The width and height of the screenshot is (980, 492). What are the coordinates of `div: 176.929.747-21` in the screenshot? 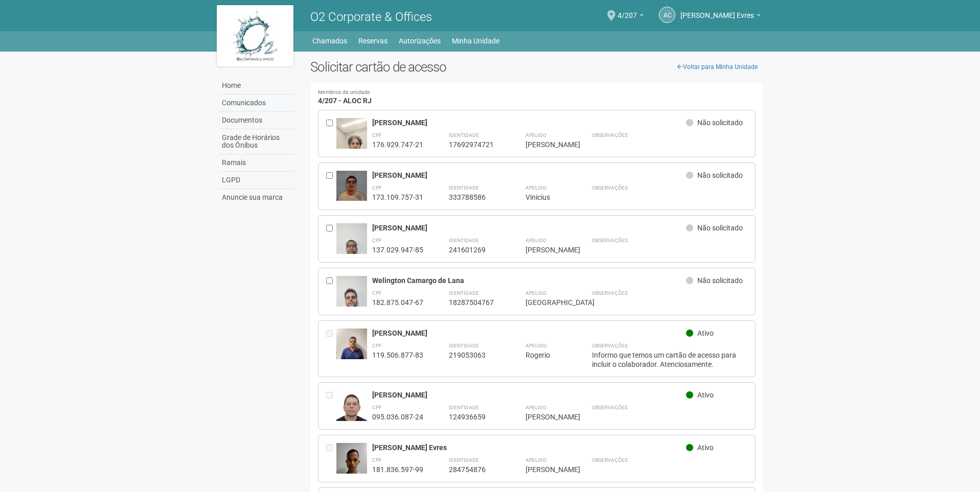 It's located at (398, 144).